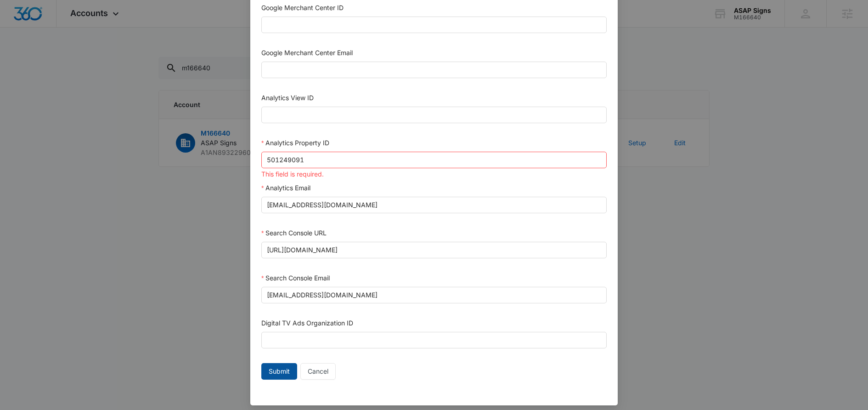 The image size is (868, 410). I want to click on span: Submit, so click(279, 371).